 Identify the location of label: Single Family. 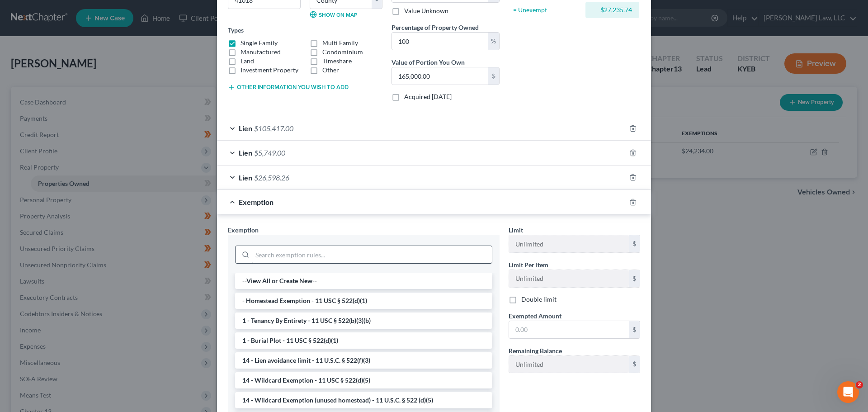
(259, 43).